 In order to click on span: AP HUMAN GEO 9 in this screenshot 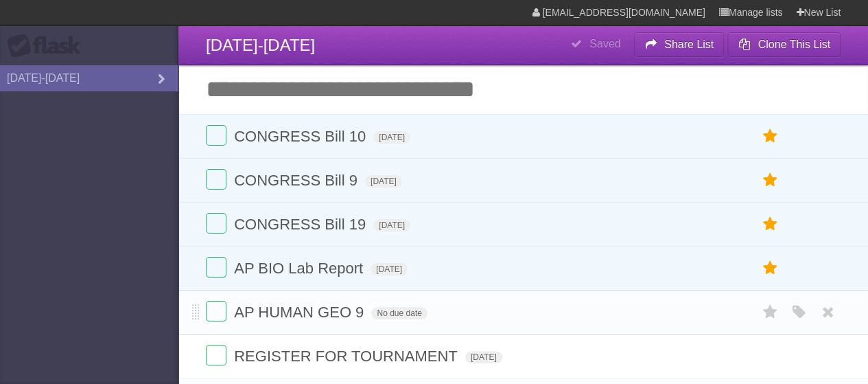, I will do `click(301, 312)`.